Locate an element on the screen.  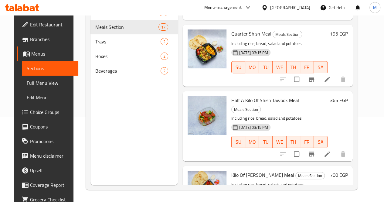
a: Coupons is located at coordinates (47, 127).